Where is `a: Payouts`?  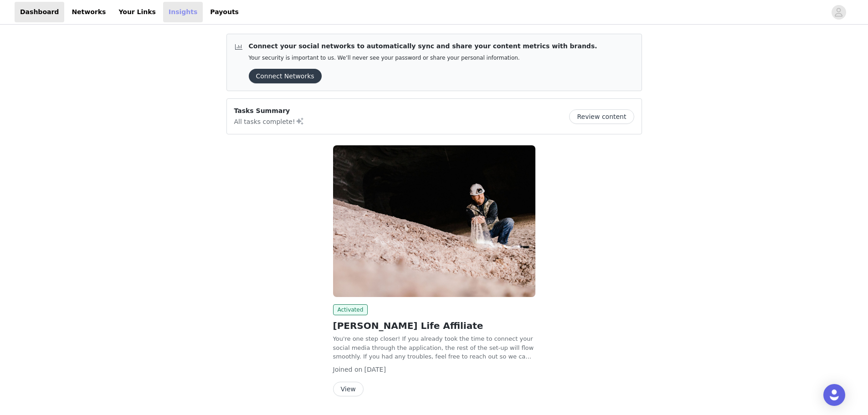
a: Payouts is located at coordinates (224, 12).